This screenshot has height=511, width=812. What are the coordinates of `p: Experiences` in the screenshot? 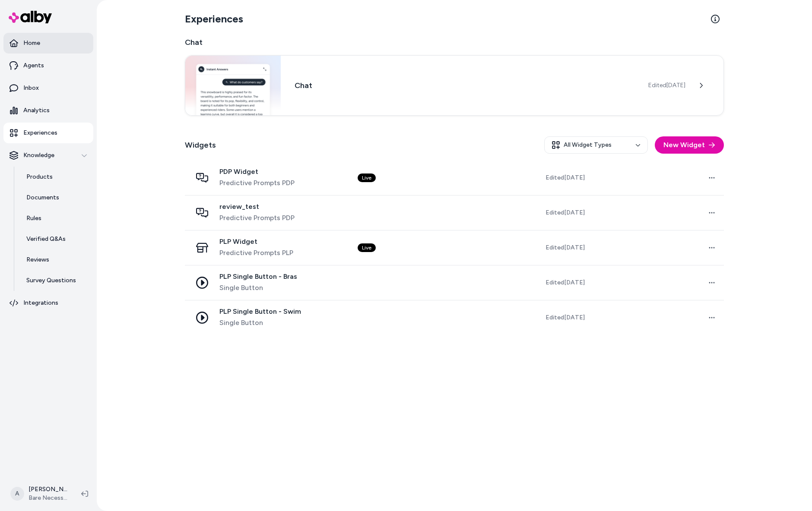 It's located at (40, 133).